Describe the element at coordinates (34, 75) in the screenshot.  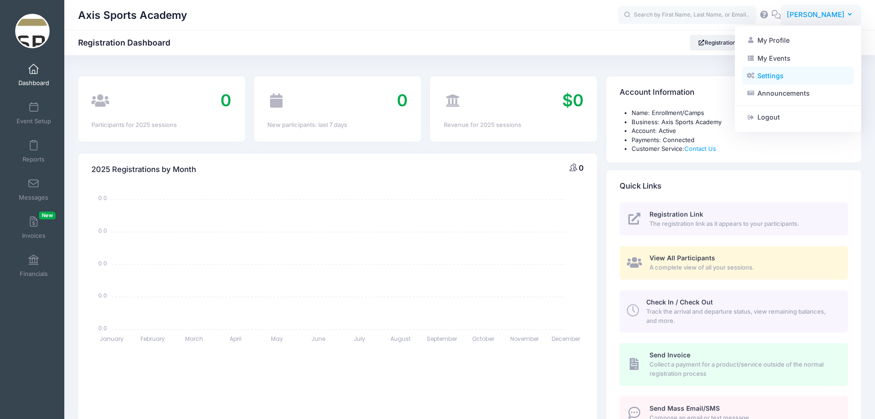
I see `a: Dashboard` at that location.